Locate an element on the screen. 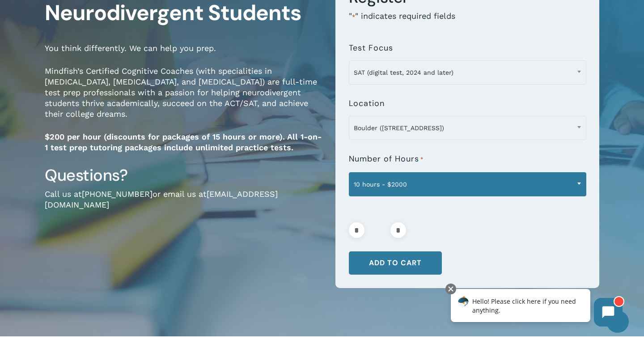 This screenshot has height=348, width=644. span: Boulder (1320 Pearl St.) is located at coordinates (467, 128).